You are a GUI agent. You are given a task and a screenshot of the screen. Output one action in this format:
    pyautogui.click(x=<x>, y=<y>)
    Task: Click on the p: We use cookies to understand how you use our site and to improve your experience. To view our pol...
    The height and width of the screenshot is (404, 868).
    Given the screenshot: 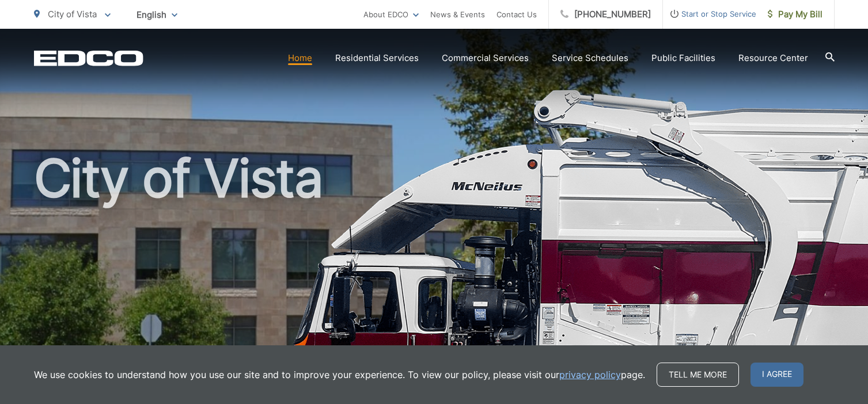 What is the action you would take?
    pyautogui.click(x=339, y=375)
    